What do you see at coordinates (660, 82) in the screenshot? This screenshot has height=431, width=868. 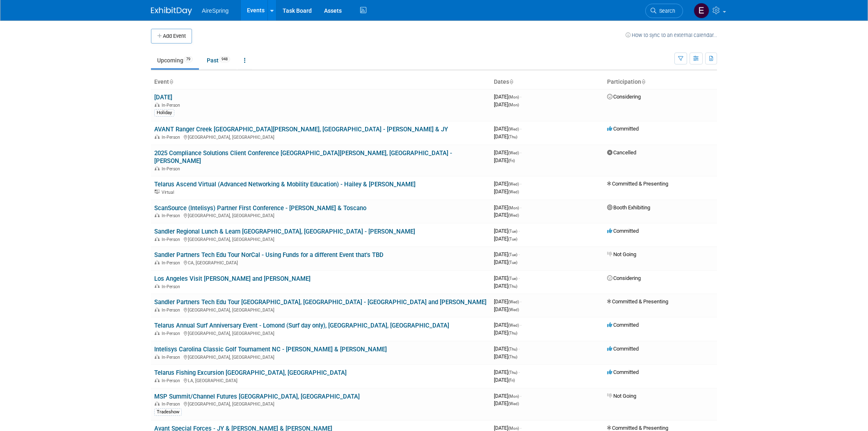 I see `th: Participation` at bounding box center [660, 82].